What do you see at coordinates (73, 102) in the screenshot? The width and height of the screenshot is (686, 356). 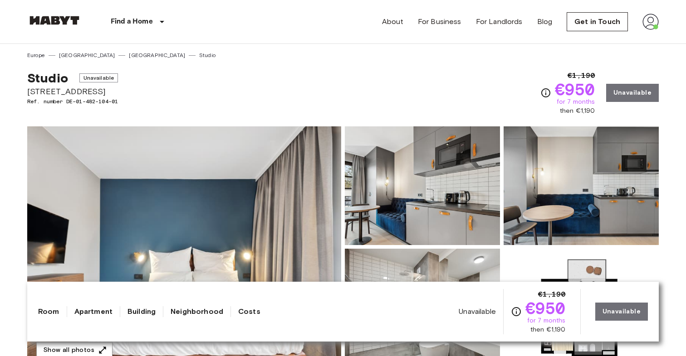 I see `span: Ref. number DE-01-482-104-01` at bounding box center [73, 102].